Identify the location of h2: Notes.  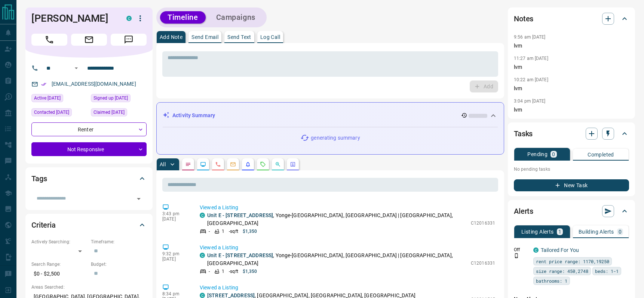
(523, 19).